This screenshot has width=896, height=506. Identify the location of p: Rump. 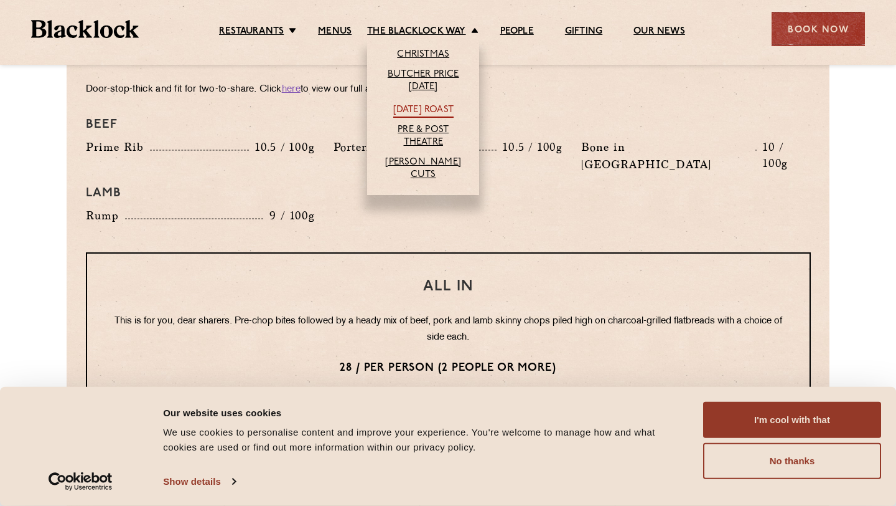
(105, 215).